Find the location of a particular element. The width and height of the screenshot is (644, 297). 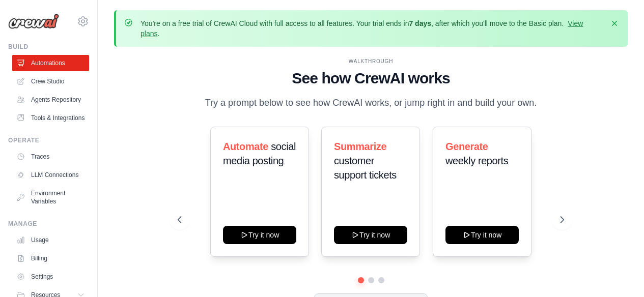

div: Manage is located at coordinates (48, 223).